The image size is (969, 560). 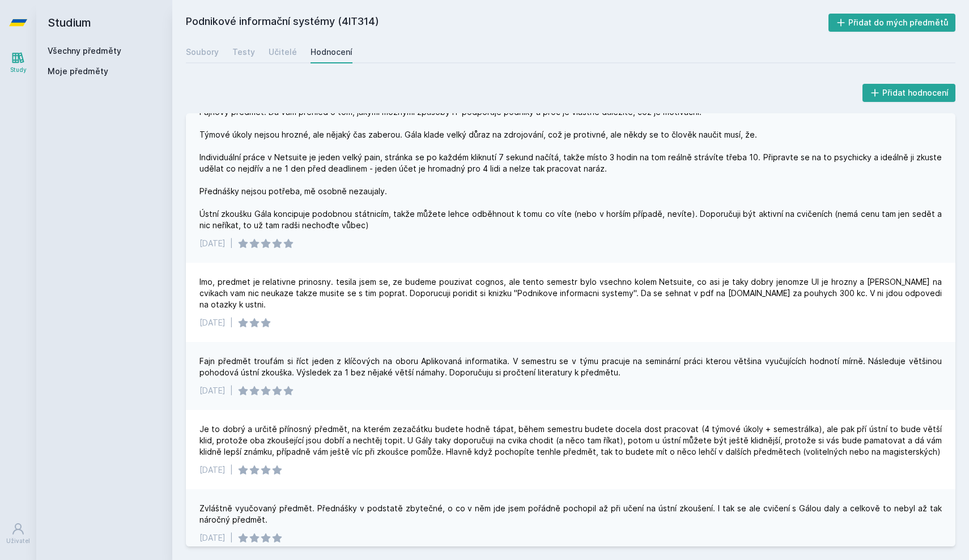 I want to click on div: Zvláštně vyučovaný předmět. Přednášky v podstatě zbytečné, o co v něm jde jsem pořádně pochopil a..., so click(x=571, y=515).